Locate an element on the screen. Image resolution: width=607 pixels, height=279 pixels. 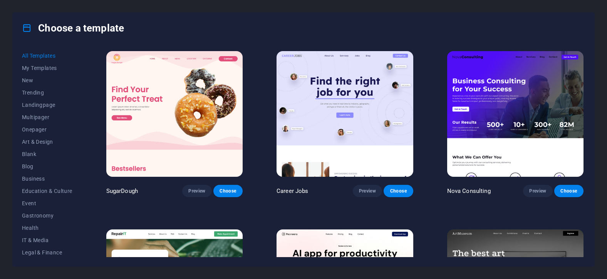
button: Landingpage is located at coordinates (47, 105).